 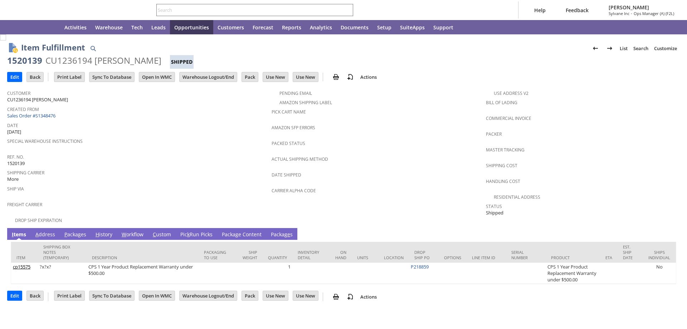 I want to click on a: PickRun Picks, so click(x=196, y=235).